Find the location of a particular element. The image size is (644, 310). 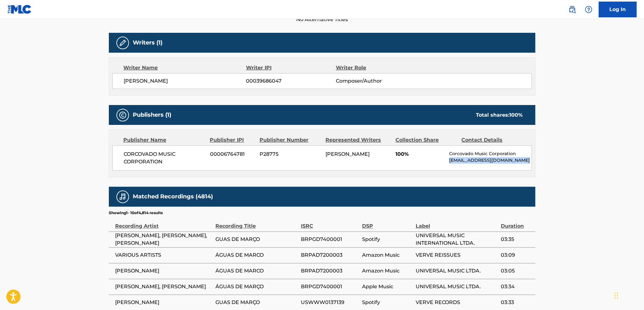

span: 00039686047 is located at coordinates (291, 81).